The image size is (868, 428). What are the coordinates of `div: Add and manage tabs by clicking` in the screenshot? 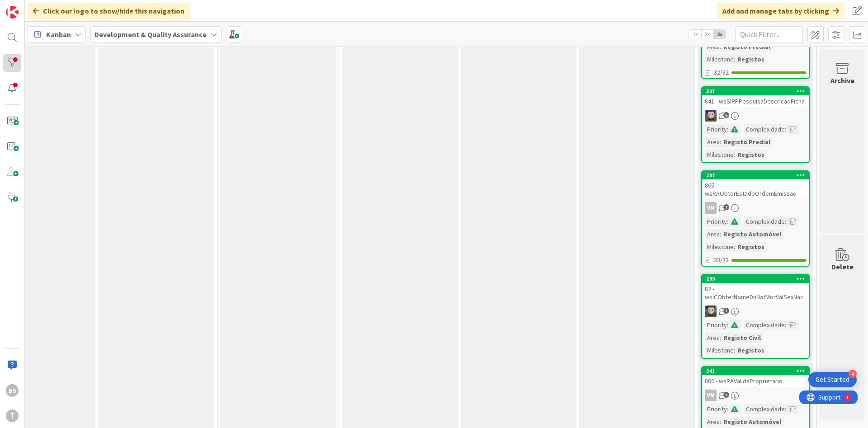 It's located at (781, 11).